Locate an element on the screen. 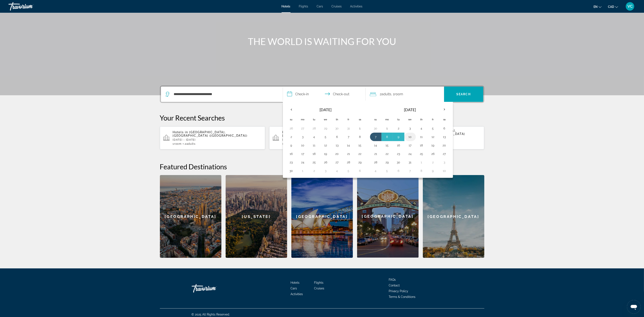 The image size is (644, 317). button: Day 26 is located at coordinates (292, 129).